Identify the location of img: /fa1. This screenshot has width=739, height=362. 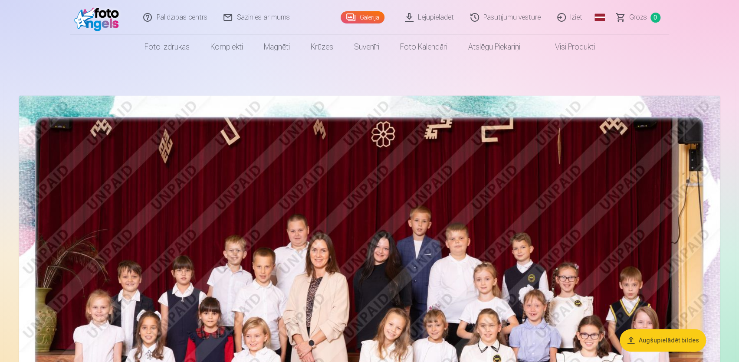
(99, 17).